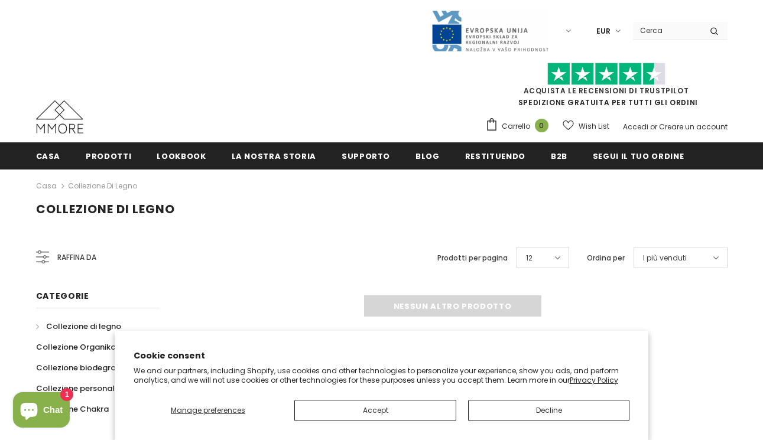 The width and height of the screenshot is (763, 440). Describe the element at coordinates (181, 156) in the screenshot. I see `span: Lookbook` at that location.